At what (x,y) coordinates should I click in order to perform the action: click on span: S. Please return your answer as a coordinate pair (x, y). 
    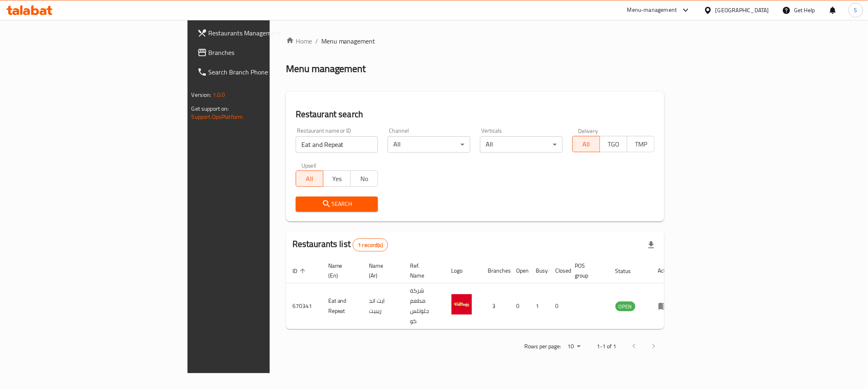
    Looking at the image, I should click on (855, 10).